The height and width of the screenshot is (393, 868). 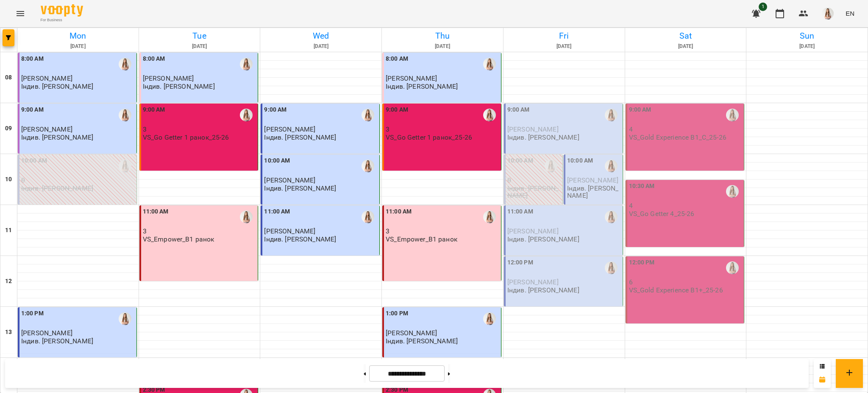 I want to click on img: Voopty Logo, so click(x=62, y=10).